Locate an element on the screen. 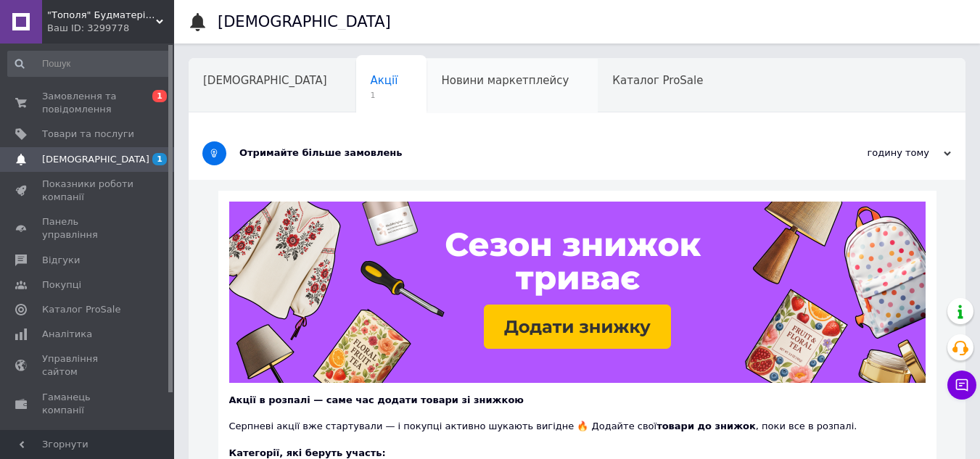  span: Панель управління is located at coordinates (88, 229).